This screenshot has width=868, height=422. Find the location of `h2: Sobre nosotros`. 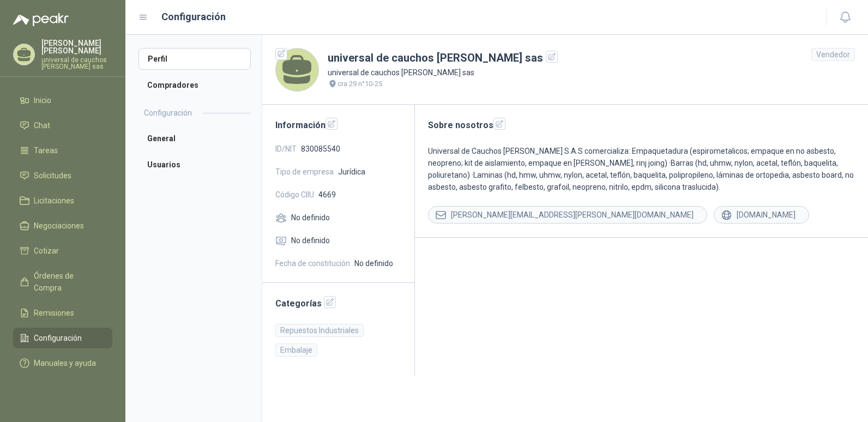

h2: Sobre nosotros is located at coordinates (641, 125).